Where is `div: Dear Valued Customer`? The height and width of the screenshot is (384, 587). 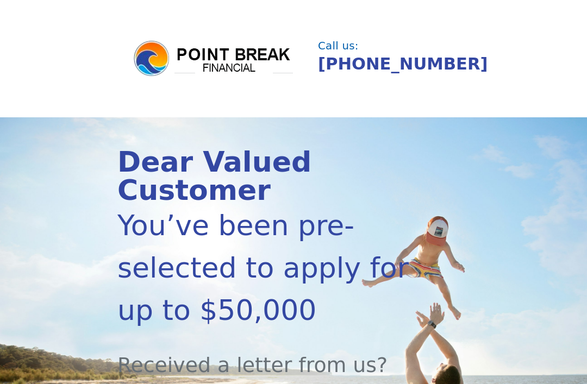 div: Dear Valued Customer is located at coordinates (267, 176).